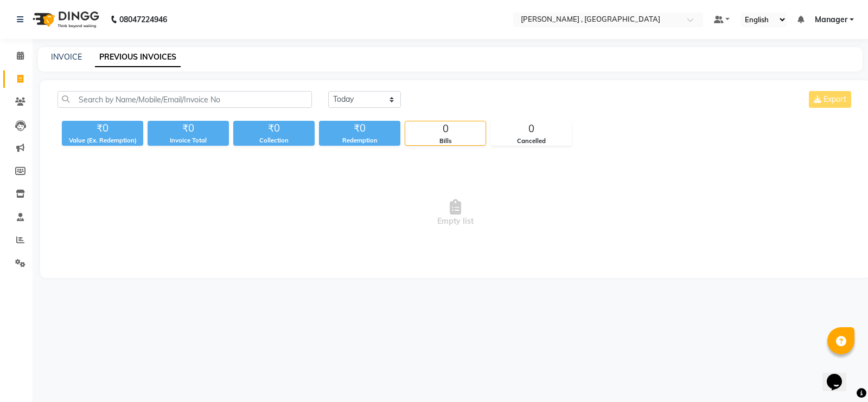 Image resolution: width=868 pixels, height=402 pixels. I want to click on div: Cancelled, so click(531, 141).